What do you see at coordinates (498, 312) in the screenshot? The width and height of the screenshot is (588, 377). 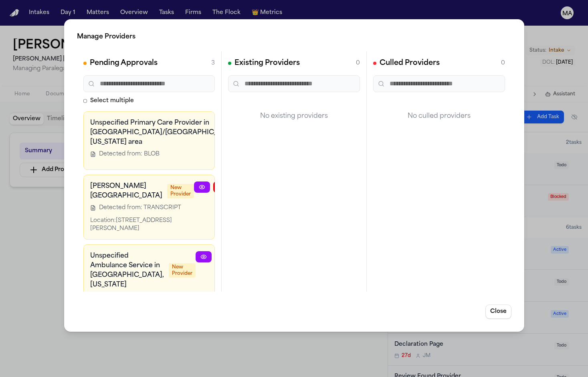 I see `button: Close` at bounding box center [498, 312].